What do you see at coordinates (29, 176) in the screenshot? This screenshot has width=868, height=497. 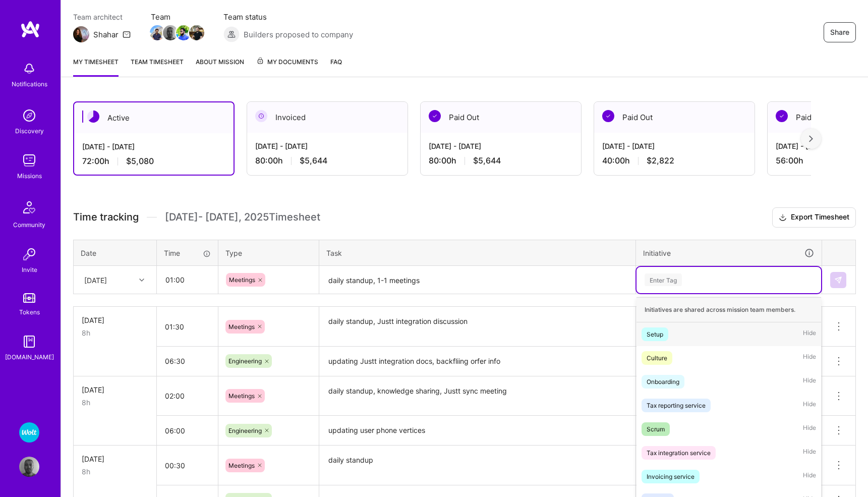 I see `div: Missions` at bounding box center [29, 176].